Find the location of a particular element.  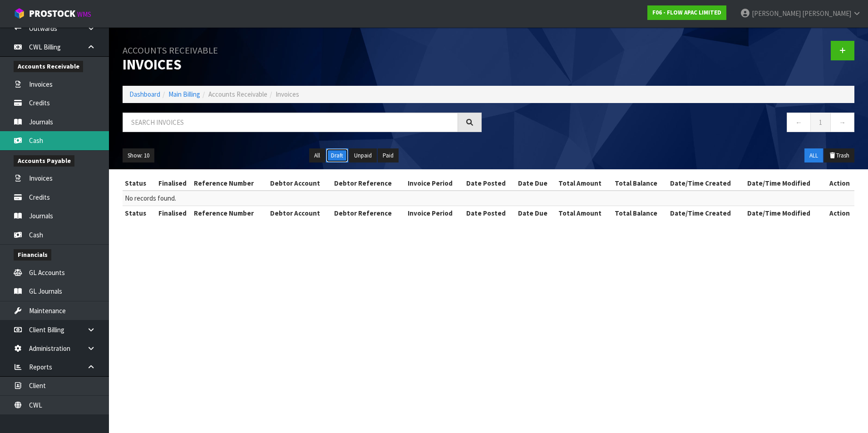

a: F06 - FLOW APAC LIMITED is located at coordinates (687, 13).